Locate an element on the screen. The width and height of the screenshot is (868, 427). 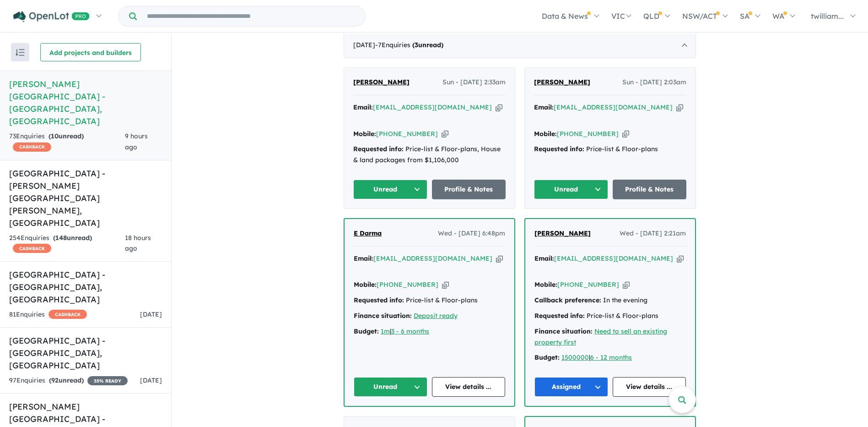
div: 81 Enquir ies is located at coordinates (48, 315).